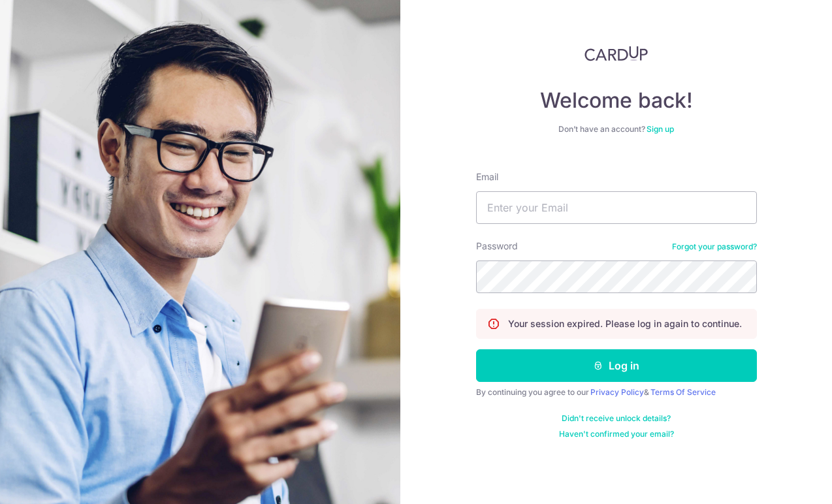 The height and width of the screenshot is (504, 832). What do you see at coordinates (660, 129) in the screenshot?
I see `a: Sign up` at bounding box center [660, 129].